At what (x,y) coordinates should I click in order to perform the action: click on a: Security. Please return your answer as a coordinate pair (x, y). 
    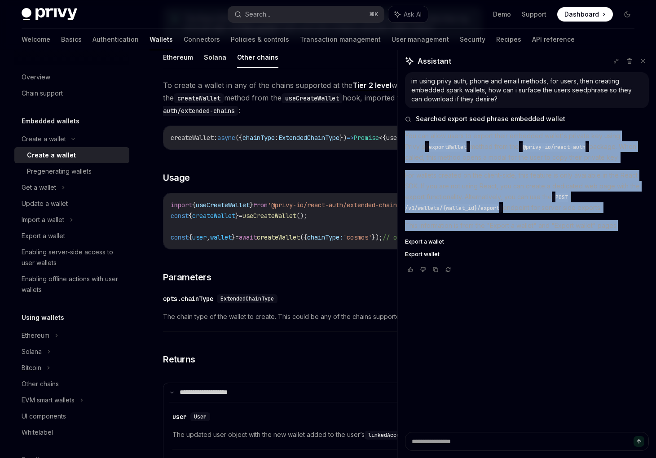
    Looking at the image, I should click on (472, 40).